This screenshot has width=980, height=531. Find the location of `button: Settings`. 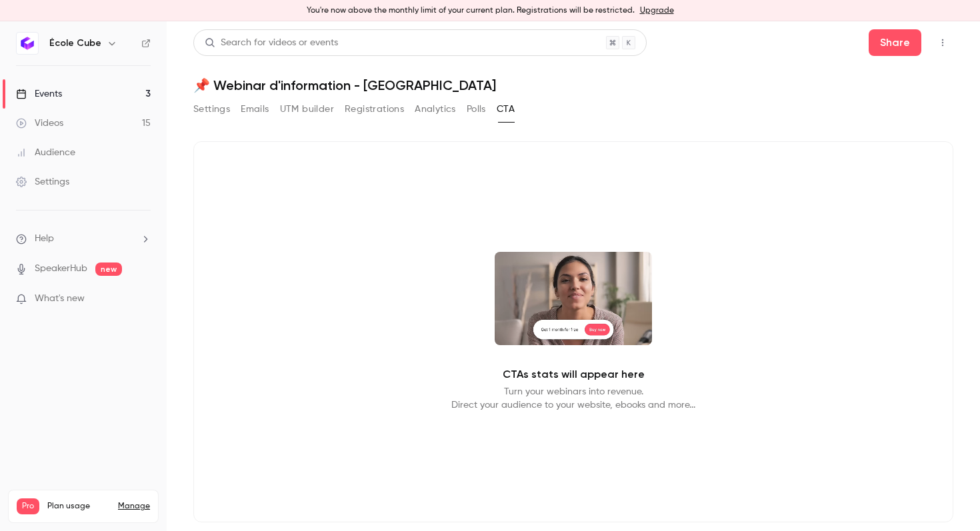

button: Settings is located at coordinates (211, 109).